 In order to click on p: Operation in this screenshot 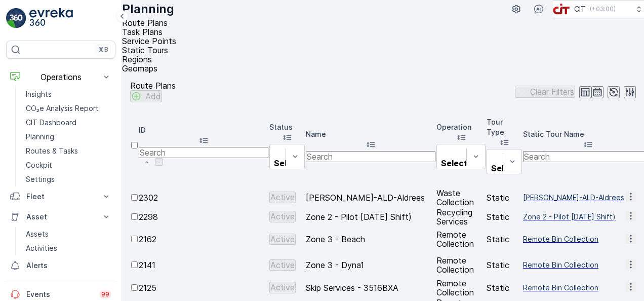, I will do `click(461, 127)`.